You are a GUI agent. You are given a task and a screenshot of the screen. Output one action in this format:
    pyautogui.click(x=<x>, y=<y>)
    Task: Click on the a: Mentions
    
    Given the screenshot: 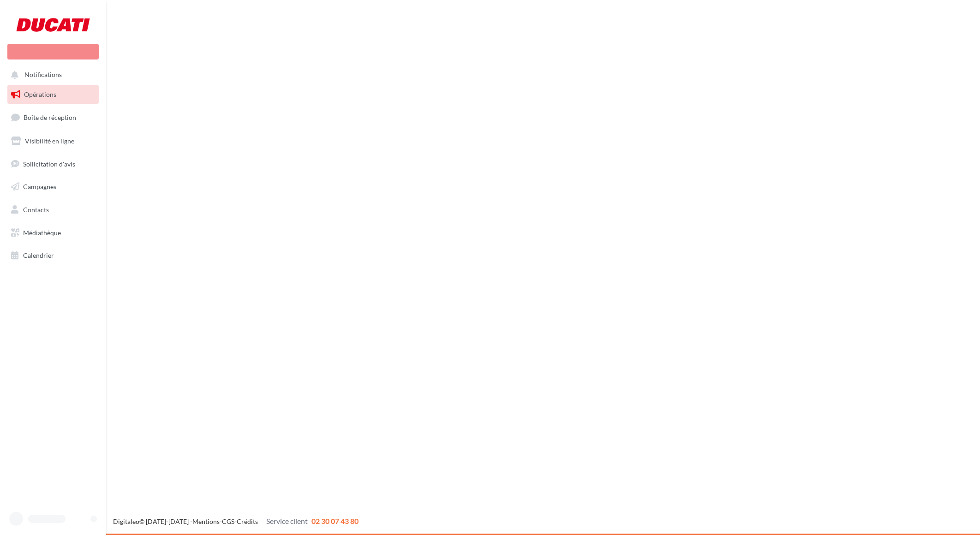 What is the action you would take?
    pyautogui.click(x=206, y=521)
    